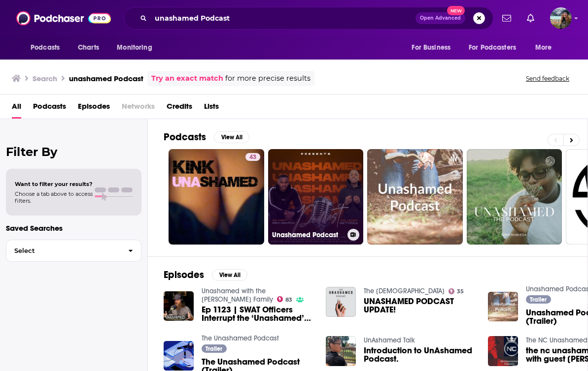 This screenshot has width=588, height=371. What do you see at coordinates (179, 356) in the screenshot?
I see `a: The Unashamed Podcast (Trailer)` at bounding box center [179, 356].